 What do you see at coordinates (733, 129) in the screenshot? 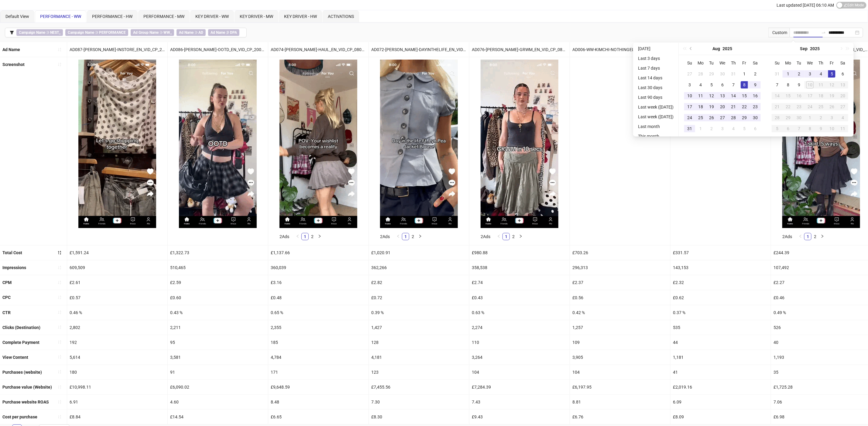
I see `td: 2025-09-04` at bounding box center [733, 129].